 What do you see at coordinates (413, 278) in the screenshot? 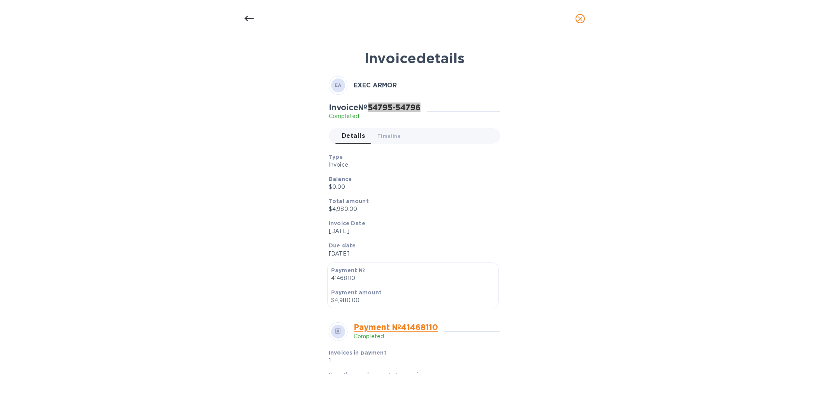
I see `p: 41468110` at bounding box center [413, 278].